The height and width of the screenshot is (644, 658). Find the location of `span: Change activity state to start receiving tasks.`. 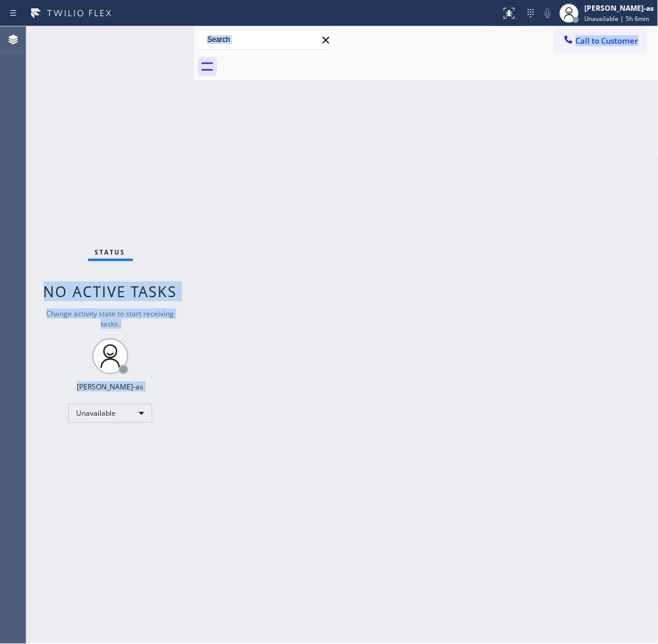

span: Change activity state to start receiving tasks. is located at coordinates (110, 319).